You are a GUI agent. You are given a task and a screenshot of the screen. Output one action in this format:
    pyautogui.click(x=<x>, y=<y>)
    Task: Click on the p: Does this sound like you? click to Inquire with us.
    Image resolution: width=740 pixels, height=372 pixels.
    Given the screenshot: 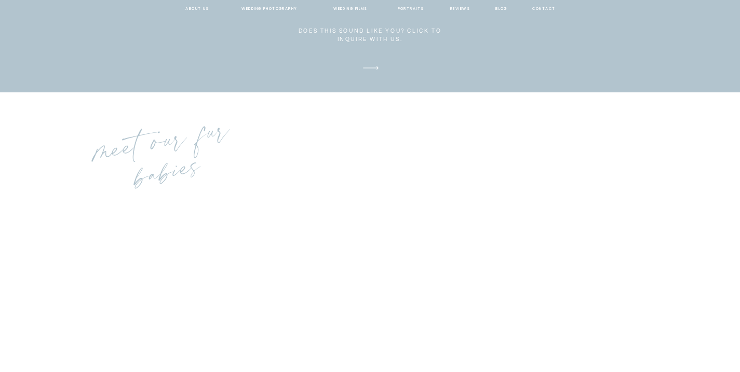 What is the action you would take?
    pyautogui.click(x=370, y=37)
    